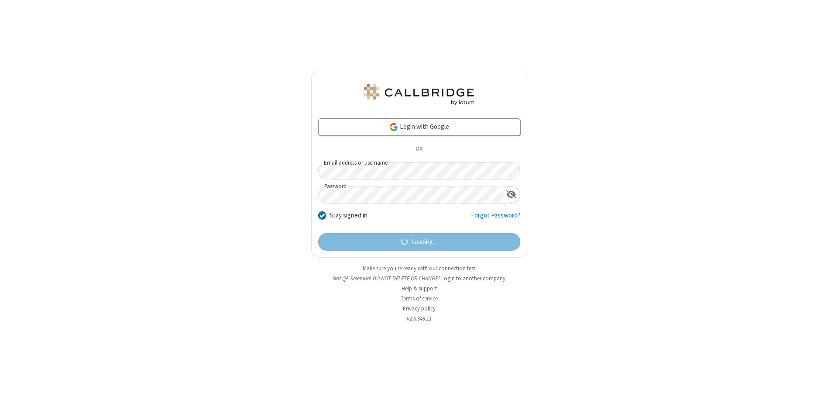 Image resolution: width=838 pixels, height=400 pixels. I want to click on div: Show password, so click(511, 194).